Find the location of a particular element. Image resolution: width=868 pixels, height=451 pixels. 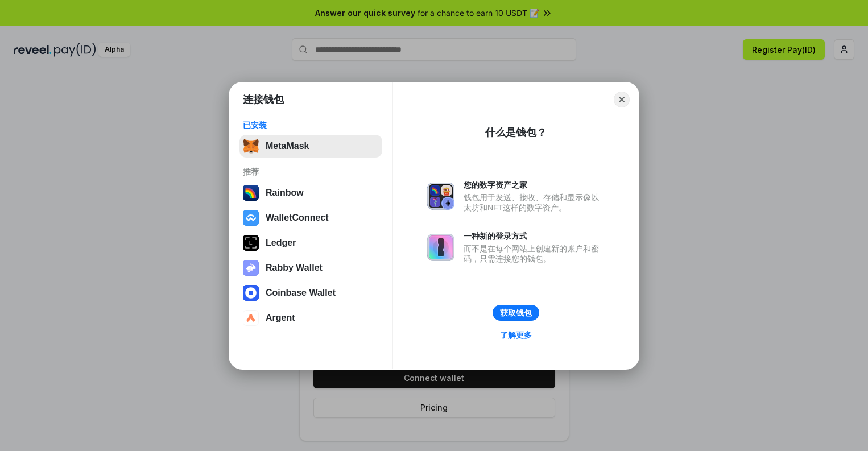

div: Rainbow is located at coordinates (284, 193).